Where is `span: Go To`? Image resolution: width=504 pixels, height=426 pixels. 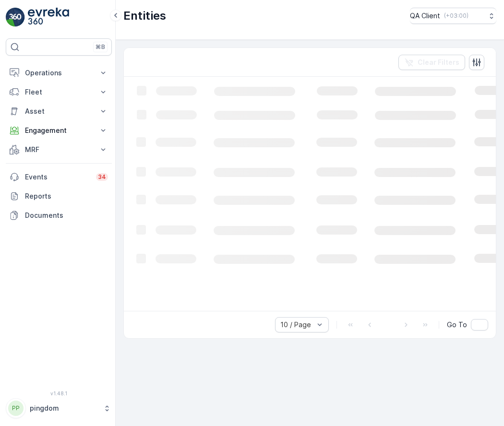
span: Go To is located at coordinates (457, 325).